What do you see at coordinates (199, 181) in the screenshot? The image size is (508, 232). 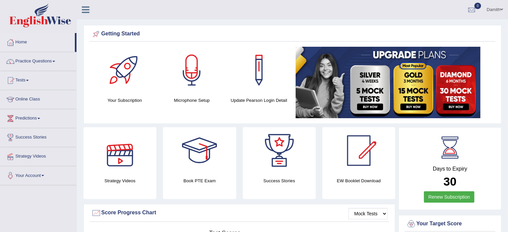 I see `h4: Book PTE Exam` at bounding box center [199, 181].